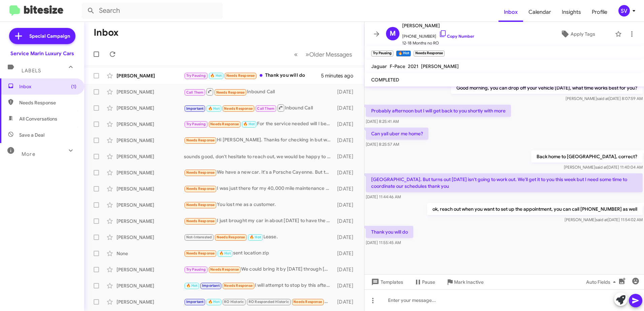  I want to click on span: Not-Interested, so click(199, 237).